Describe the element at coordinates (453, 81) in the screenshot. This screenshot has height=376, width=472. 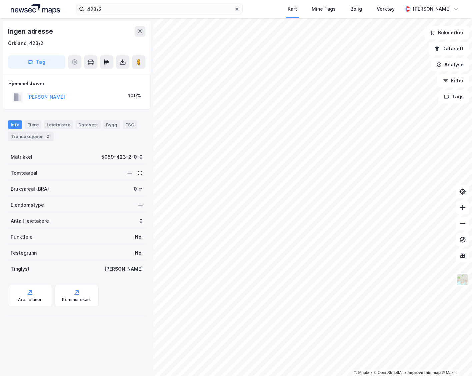
I see `button: Filter` at that location.